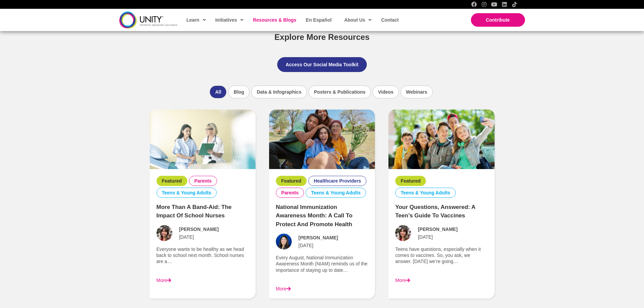 This screenshot has height=308, width=644. I want to click on span: Resources & Blogs, so click(274, 20).